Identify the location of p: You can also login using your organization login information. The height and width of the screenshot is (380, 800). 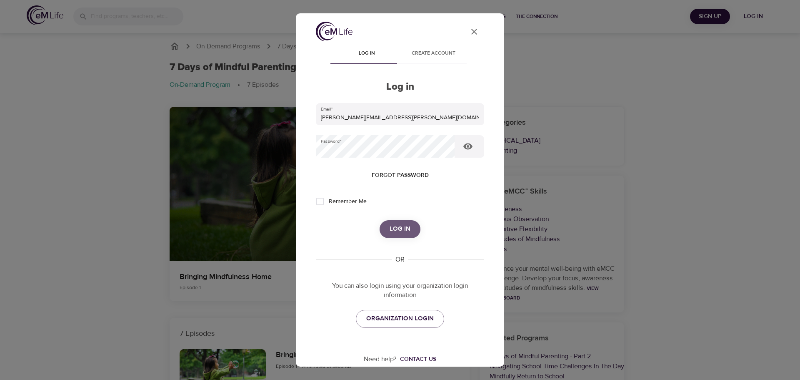
(400, 290).